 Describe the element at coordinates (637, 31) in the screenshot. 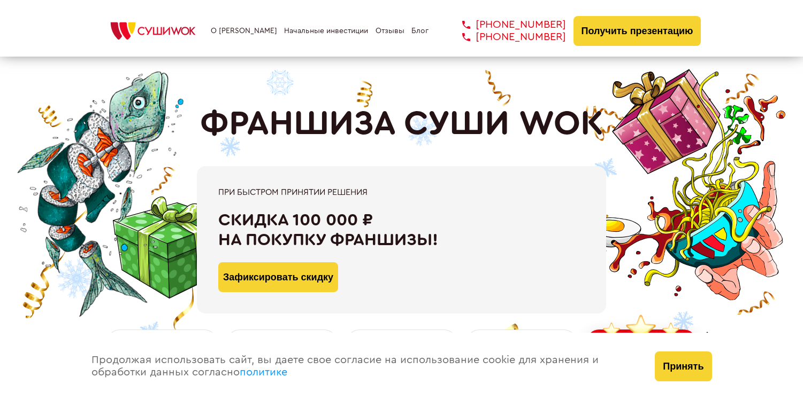

I see `button: Получить презентацию` at that location.